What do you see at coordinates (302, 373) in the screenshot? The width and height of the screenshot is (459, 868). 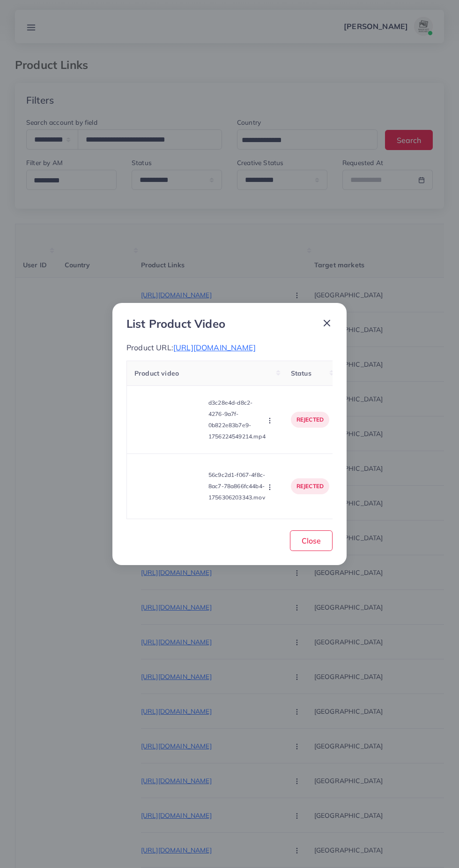 I see `span: Status` at bounding box center [302, 373].